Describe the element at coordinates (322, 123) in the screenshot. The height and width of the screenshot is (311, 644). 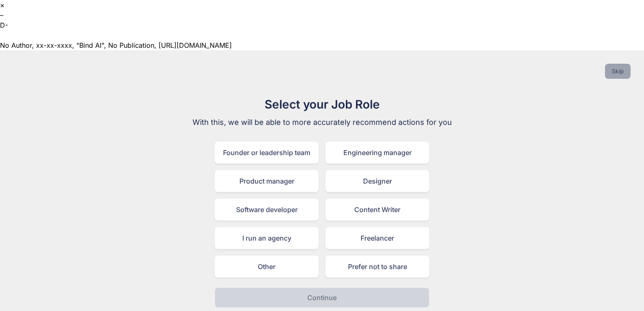
I see `p: With this, we will be able to more accurately recommend actions for you` at that location.